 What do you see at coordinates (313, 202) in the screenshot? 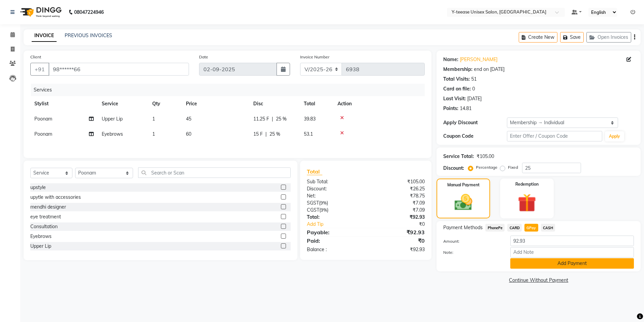
I see `span: SGST` at bounding box center [313, 202].